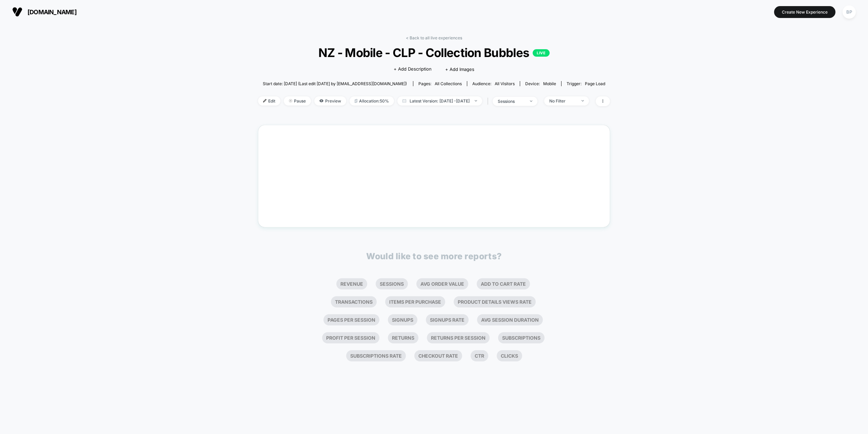 The image size is (868, 434). Describe the element at coordinates (442, 284) in the screenshot. I see `li: Avg Order Value` at that location.